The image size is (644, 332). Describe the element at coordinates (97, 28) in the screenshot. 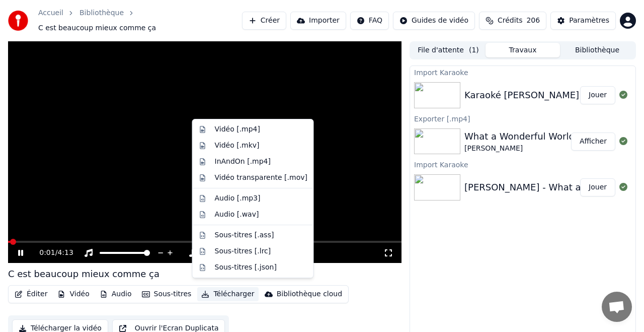

I see `span: C est beaucoup mieux comme ça` at that location.